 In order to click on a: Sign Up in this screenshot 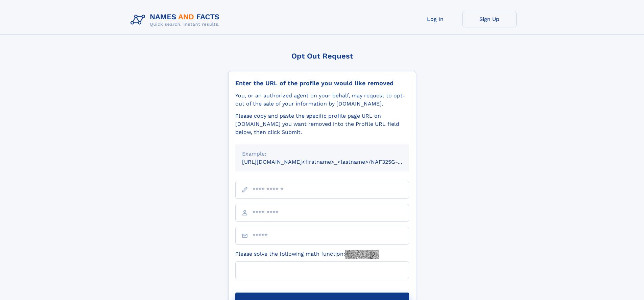, I will do `click(490, 19)`.